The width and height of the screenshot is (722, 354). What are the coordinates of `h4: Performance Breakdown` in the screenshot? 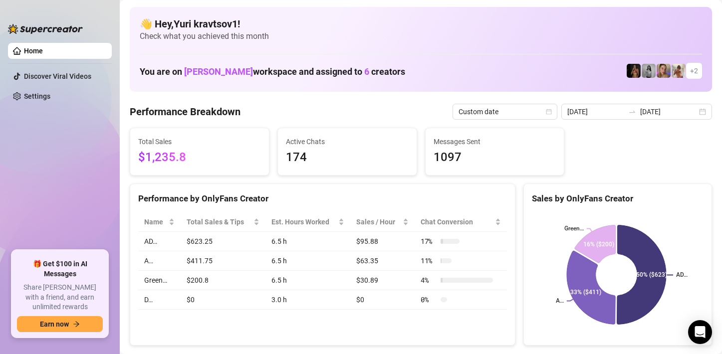 It's located at (185, 112).